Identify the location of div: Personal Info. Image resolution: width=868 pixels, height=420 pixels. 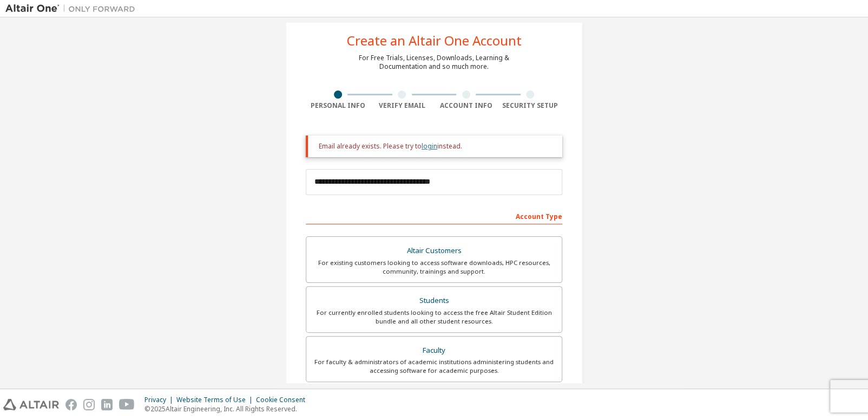
(338, 105).